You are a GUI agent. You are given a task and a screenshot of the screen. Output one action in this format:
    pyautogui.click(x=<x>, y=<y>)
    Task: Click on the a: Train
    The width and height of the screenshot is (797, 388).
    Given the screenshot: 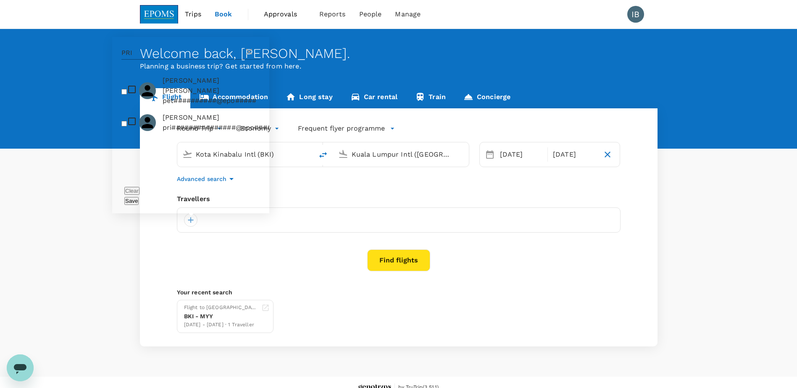 What is the action you would take?
    pyautogui.click(x=430, y=98)
    